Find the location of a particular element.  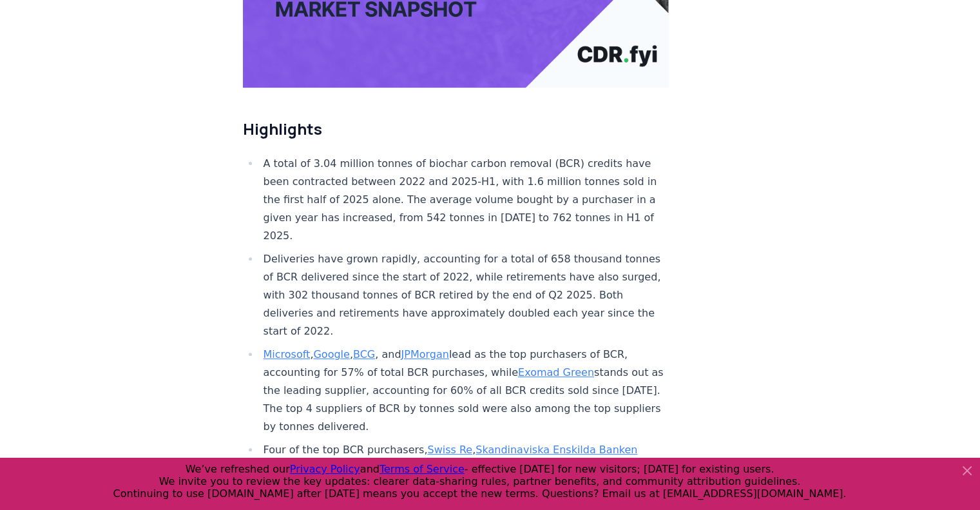

li: Deliveries have grown rapidly, accounting for a total of 658 thousand tonnes of BCR delivered sin... is located at coordinates (464, 296).